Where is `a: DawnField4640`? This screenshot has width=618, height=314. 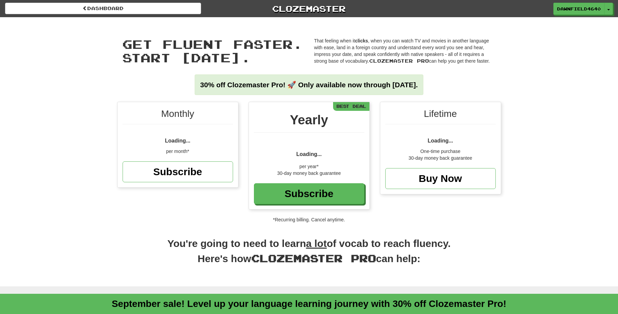
a: DawnField4640 is located at coordinates (579, 9).